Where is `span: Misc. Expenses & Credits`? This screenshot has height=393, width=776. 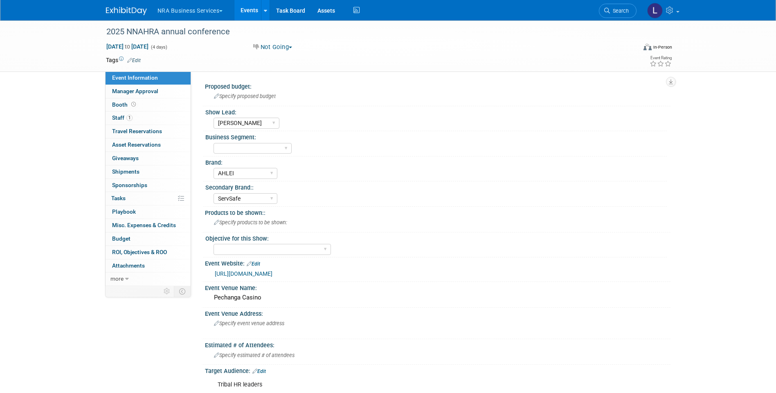
span: Misc. Expenses & Credits is located at coordinates (144, 225).